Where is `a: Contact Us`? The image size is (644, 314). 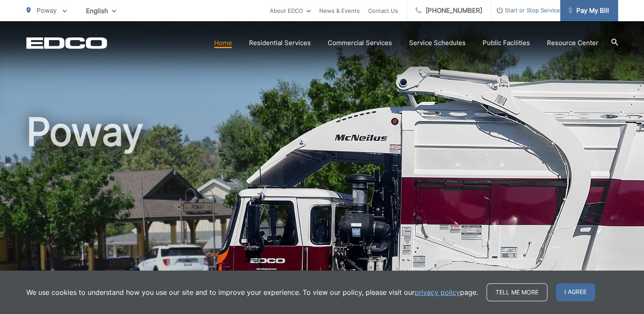 a: Contact Us is located at coordinates (383, 11).